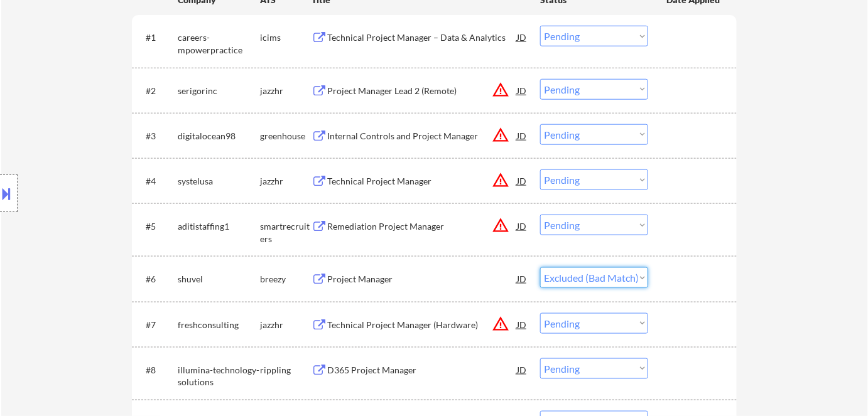  Describe the element at coordinates (422, 181) in the screenshot. I see `div: Technical Project Manager` at that location.